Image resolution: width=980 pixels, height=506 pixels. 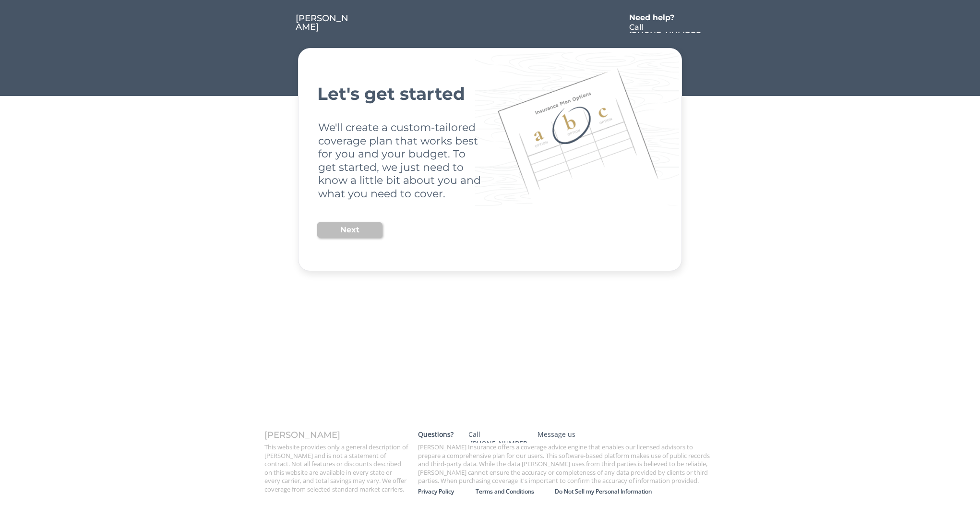 What do you see at coordinates (637, 492) in the screenshot?
I see `a: Do Not Sell my Personal Information` at bounding box center [637, 492].